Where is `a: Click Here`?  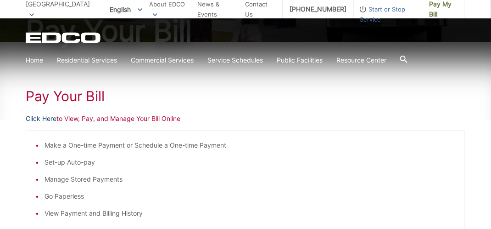
a: Click Here is located at coordinates (41, 118).